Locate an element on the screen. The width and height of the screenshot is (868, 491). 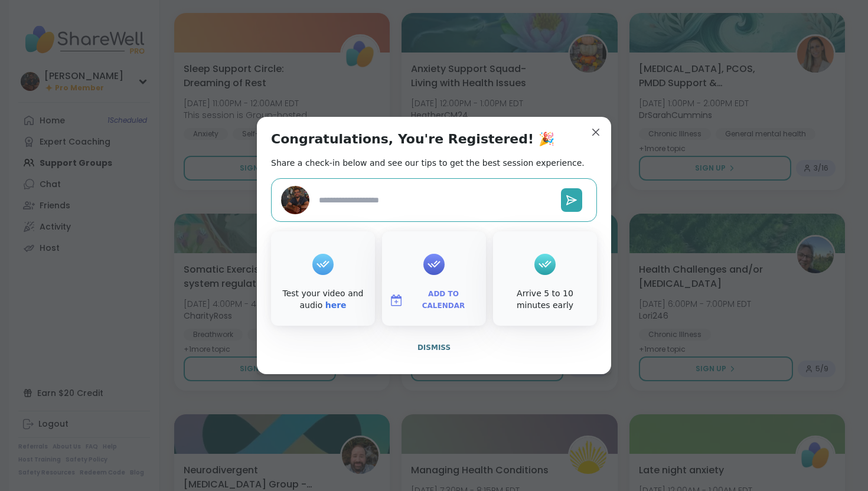
span: Dismiss is located at coordinates (434, 348).